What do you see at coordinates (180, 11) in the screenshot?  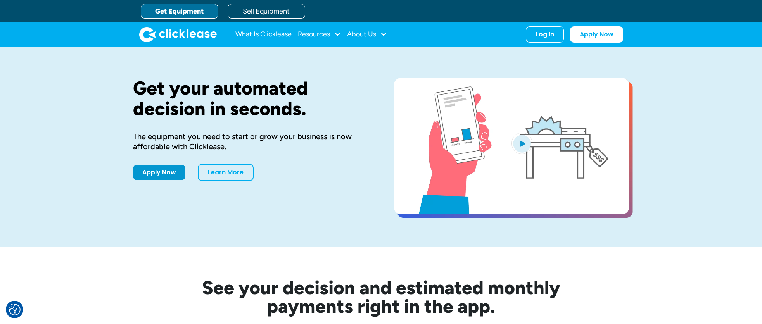 I see `a: Get Equipment` at bounding box center [180, 11].